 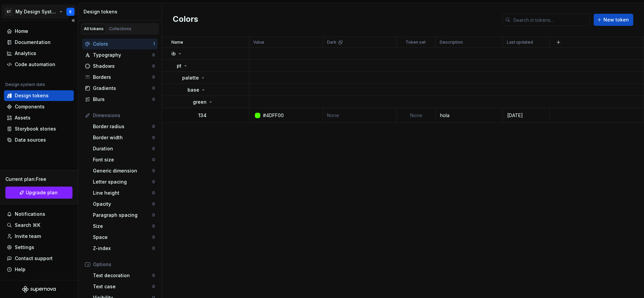 I want to click on div: Options, so click(x=124, y=265).